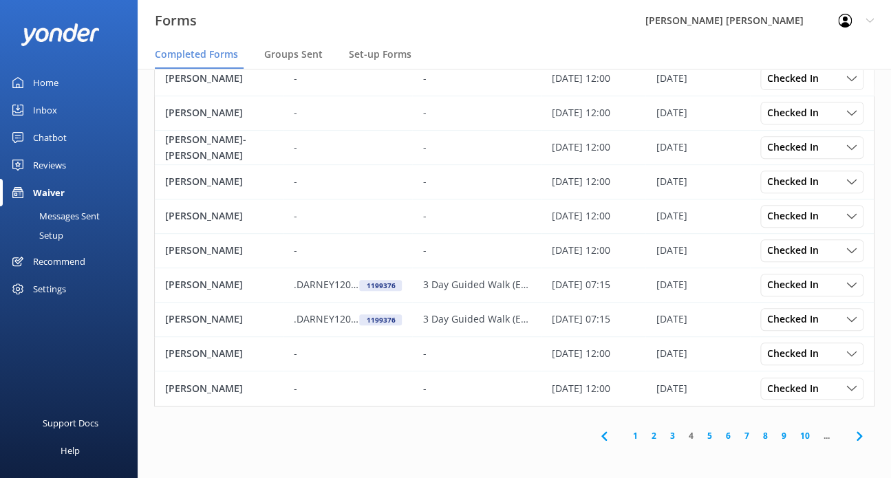 The width and height of the screenshot is (891, 478). I want to click on a: Messages Sent, so click(73, 216).